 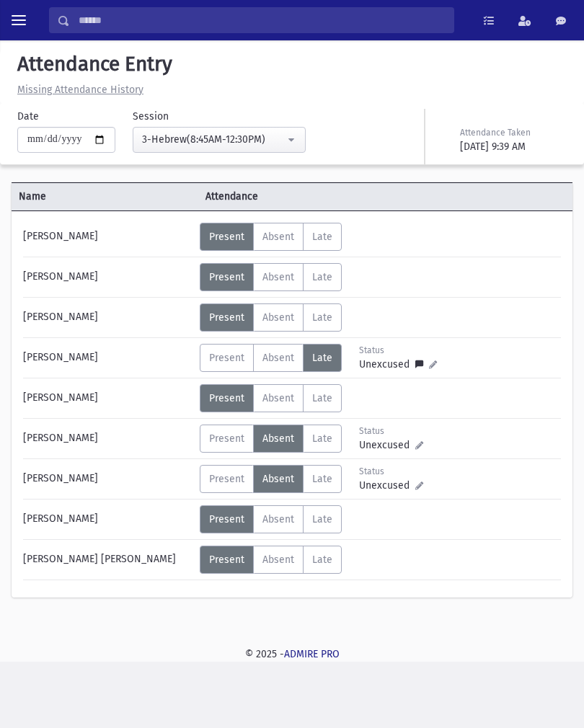 I want to click on a: Missing Attendance History, so click(x=77, y=89).